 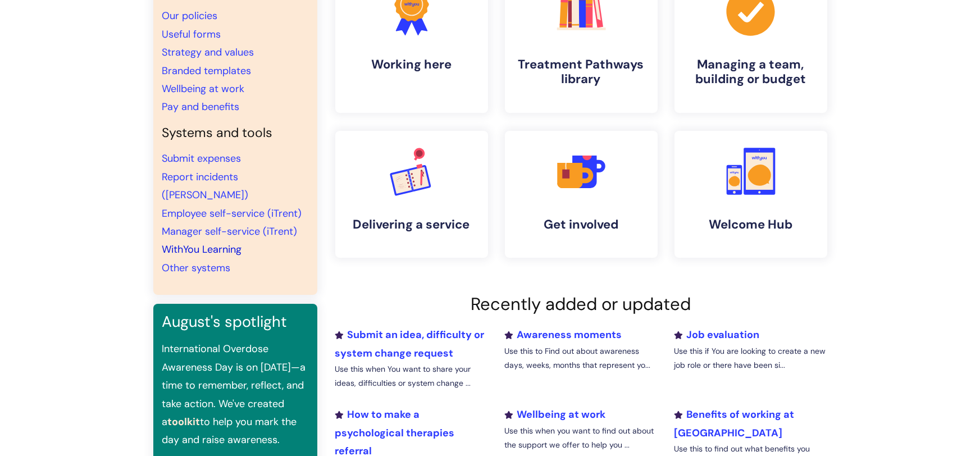 What do you see at coordinates (716, 335) in the screenshot?
I see `a: Job evaluation` at bounding box center [716, 335].